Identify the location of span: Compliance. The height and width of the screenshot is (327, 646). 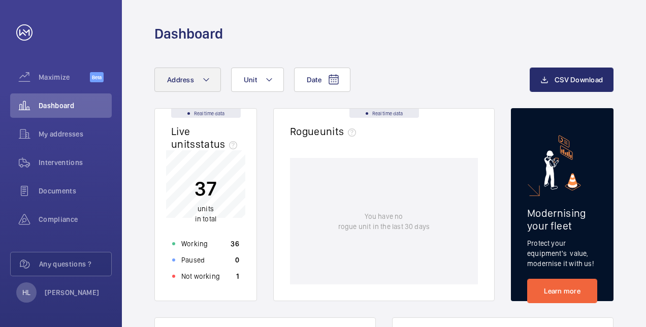
(75, 219).